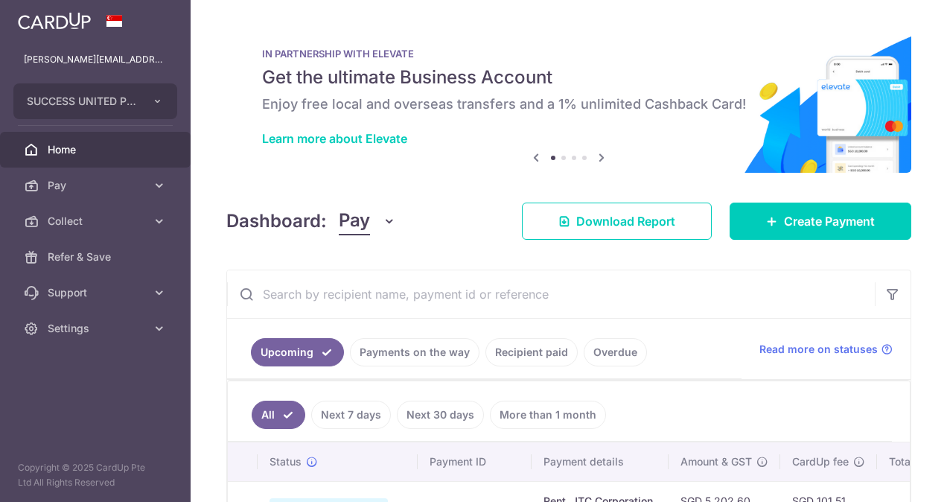 This screenshot has width=947, height=502. What do you see at coordinates (276, 221) in the screenshot?
I see `h4: Dashboard:` at bounding box center [276, 221].